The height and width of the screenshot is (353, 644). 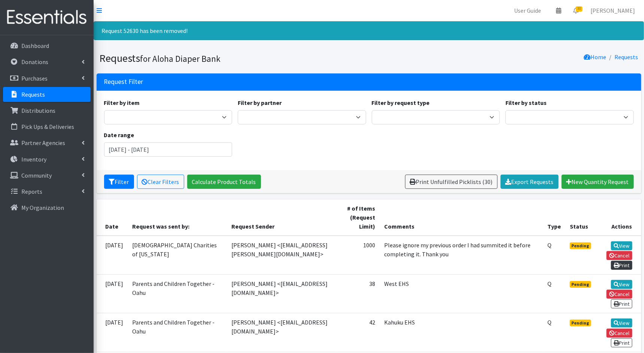 I want to click on th: Type, so click(x=554, y=217).